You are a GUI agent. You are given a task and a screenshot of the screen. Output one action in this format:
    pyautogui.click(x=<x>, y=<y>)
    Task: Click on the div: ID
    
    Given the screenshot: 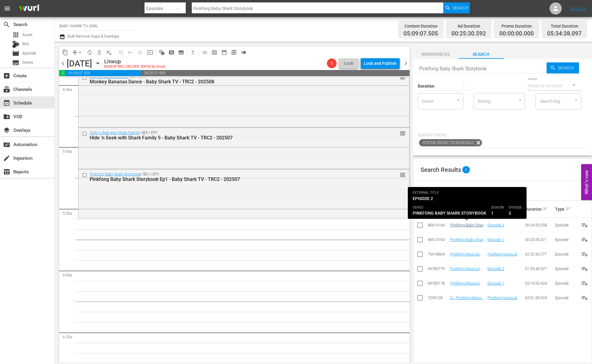 What is the action you would take?
    pyautogui.click(x=439, y=209)
    